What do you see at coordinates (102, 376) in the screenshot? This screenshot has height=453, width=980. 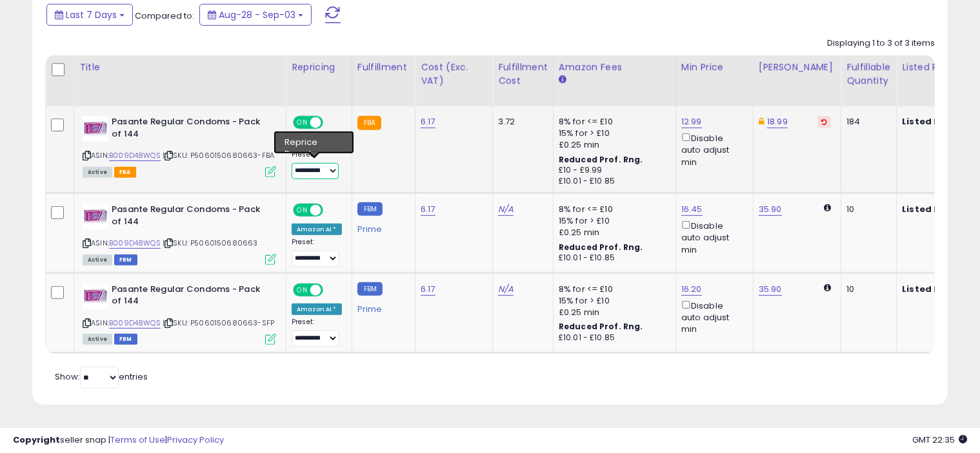 I see `span: Show: entries` at bounding box center [102, 376].